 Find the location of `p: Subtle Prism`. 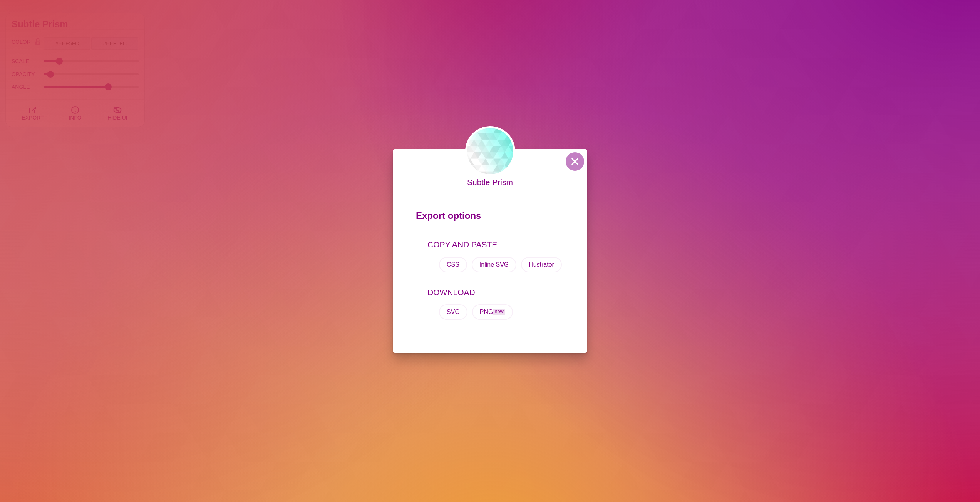

p: Subtle Prism is located at coordinates (490, 182).